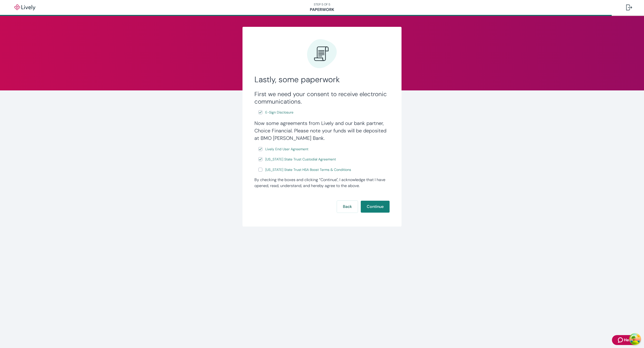  Describe the element at coordinates (286, 149) in the screenshot. I see `span: Lively End User Agreement` at that location.